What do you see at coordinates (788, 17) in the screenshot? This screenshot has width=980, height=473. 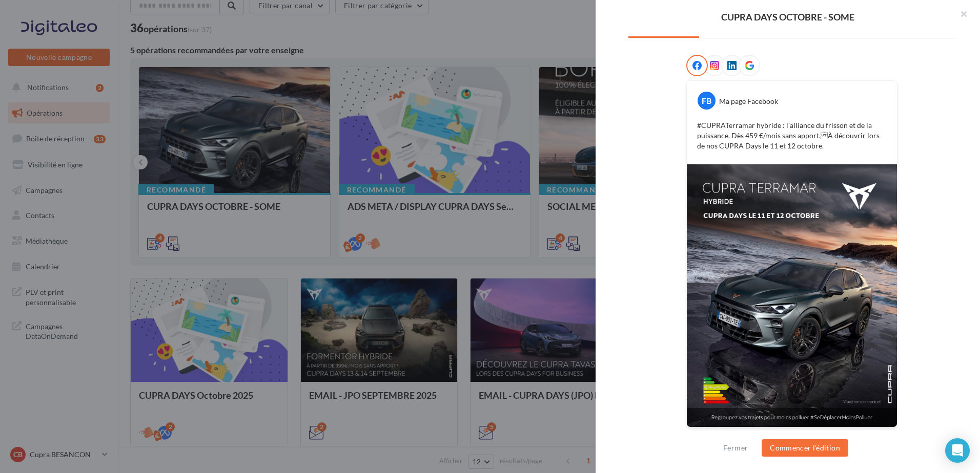 I see `div: CUPRA DAYS OCTOBRE - SOME` at bounding box center [788, 17].